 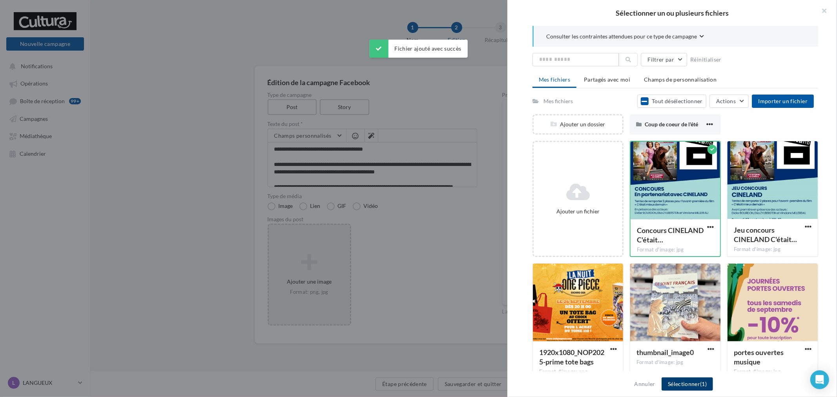 I want to click on span: Coup de coeur de l'été, so click(x=672, y=124).